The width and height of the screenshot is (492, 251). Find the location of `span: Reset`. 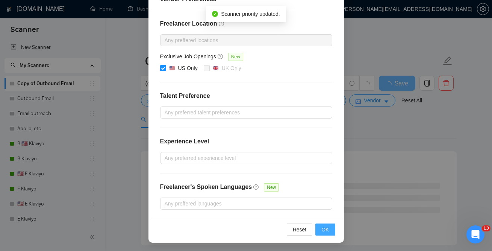

span: Reset is located at coordinates (299, 229).